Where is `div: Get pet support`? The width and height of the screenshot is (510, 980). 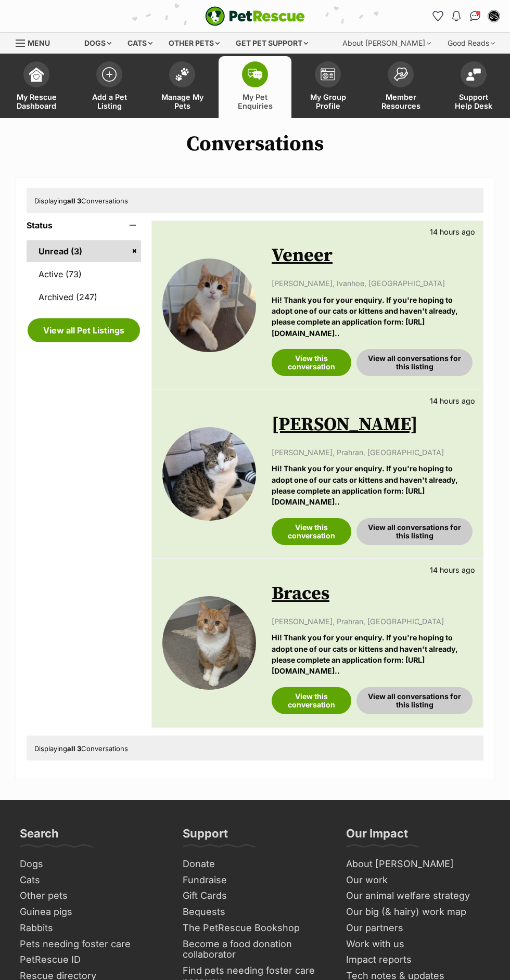 div: Get pet support is located at coordinates (271, 43).